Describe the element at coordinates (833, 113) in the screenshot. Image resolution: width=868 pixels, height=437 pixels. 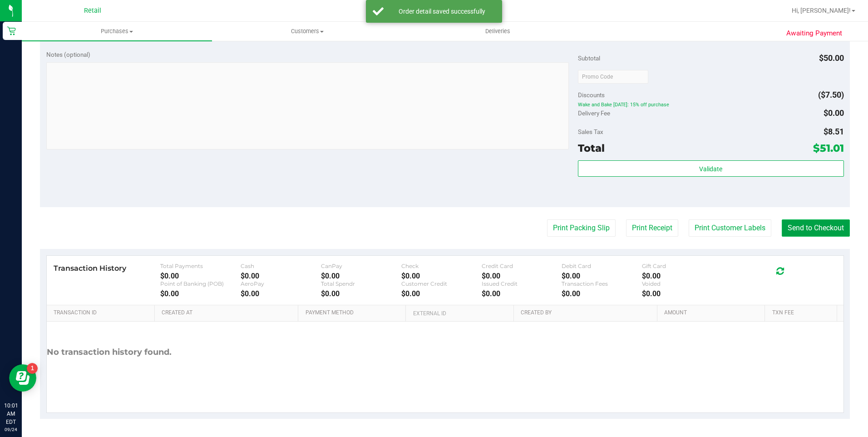
I see `span: $0.00` at that location.